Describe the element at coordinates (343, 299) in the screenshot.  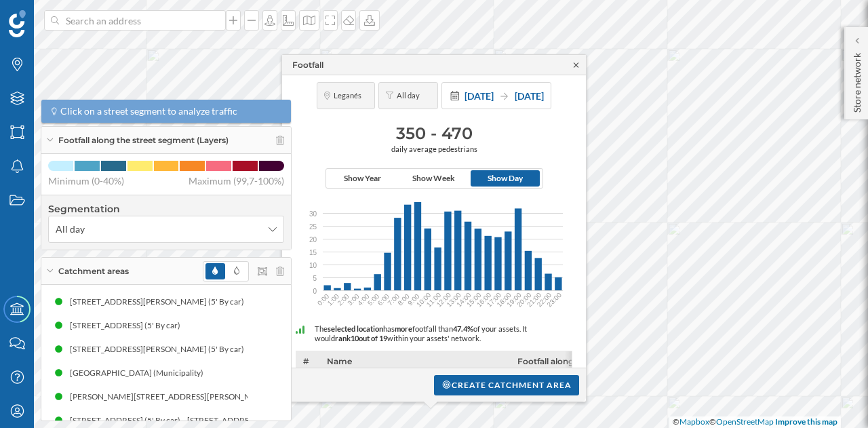
I see `text: 2:00` at that location.